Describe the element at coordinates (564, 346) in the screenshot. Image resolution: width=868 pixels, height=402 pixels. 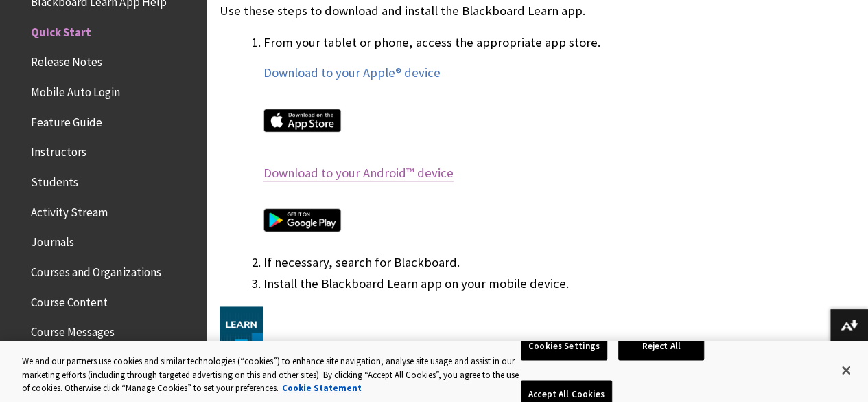
I see `button: Cookies Settings` at that location.